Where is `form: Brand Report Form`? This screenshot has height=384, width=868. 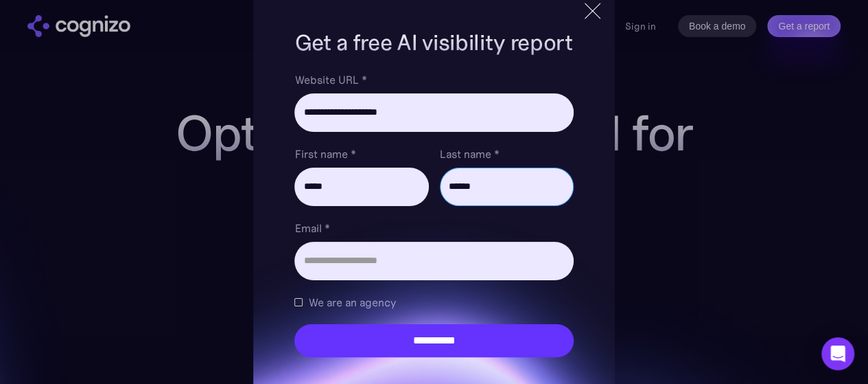 form: Brand Report Form is located at coordinates (434, 214).